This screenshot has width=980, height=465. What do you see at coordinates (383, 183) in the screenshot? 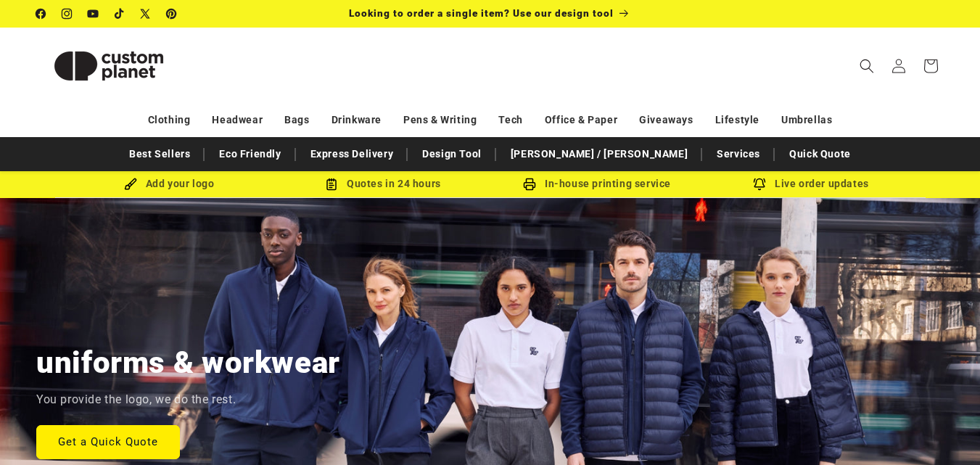
I see `div: Quotes in 24 hours` at bounding box center [383, 183].